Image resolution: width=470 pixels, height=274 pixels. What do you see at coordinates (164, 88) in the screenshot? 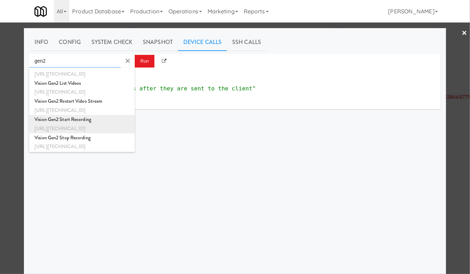
I see `span: "Cannot set headers after they are sent to the client"` at bounding box center [164, 88].